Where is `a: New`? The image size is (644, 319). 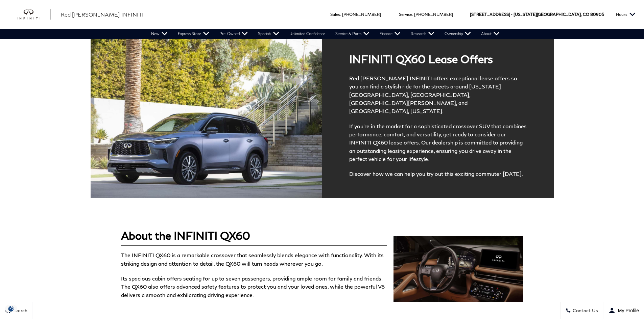 a: New is located at coordinates (159, 34).